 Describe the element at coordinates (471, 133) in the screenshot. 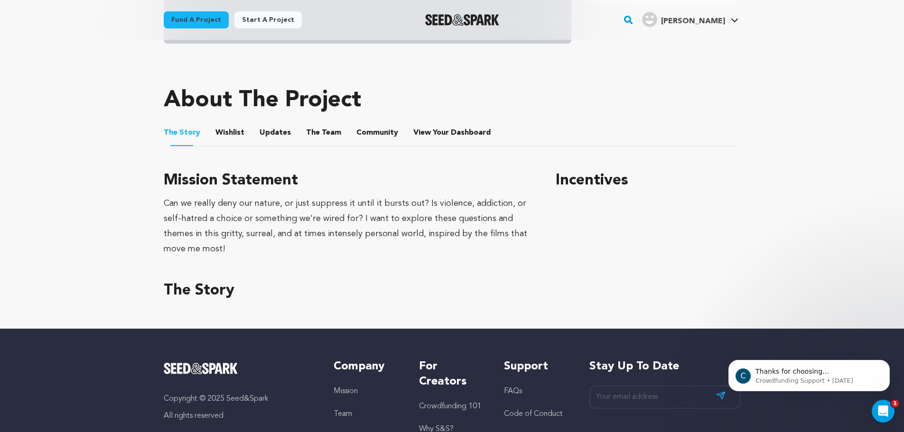

I see `span: Dashboard` at that location.